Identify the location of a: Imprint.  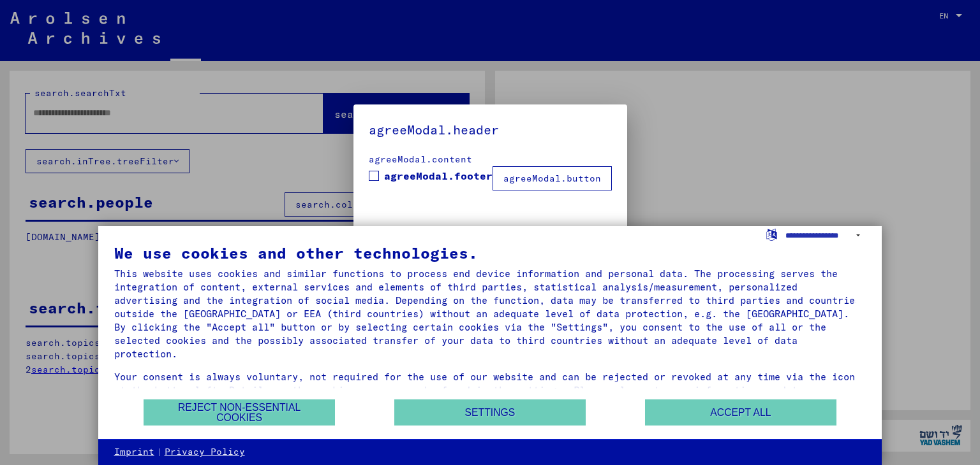
(134, 452).